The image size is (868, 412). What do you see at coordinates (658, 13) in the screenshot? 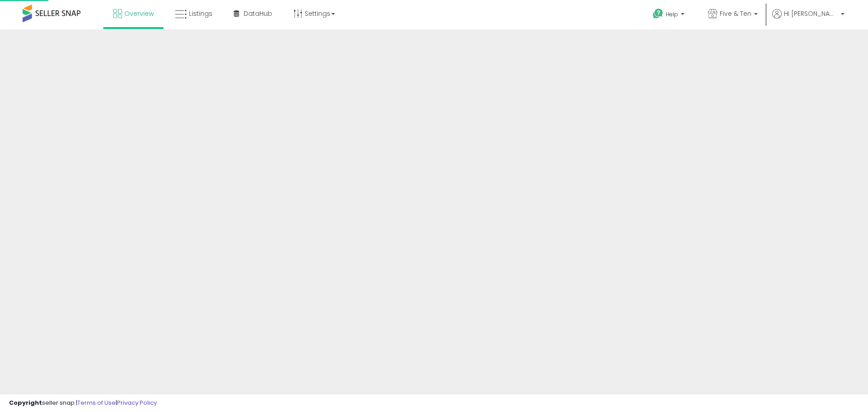
I see `i: Get Help` at bounding box center [658, 13].